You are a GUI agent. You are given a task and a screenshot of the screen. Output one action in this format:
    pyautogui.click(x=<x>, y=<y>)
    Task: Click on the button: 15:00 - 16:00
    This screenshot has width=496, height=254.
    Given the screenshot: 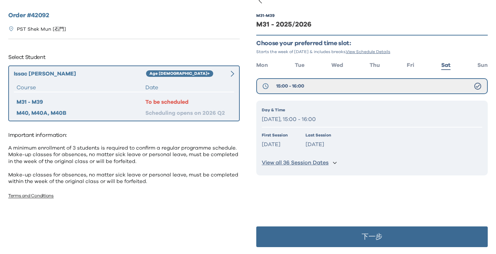 What is the action you would take?
    pyautogui.click(x=372, y=86)
    